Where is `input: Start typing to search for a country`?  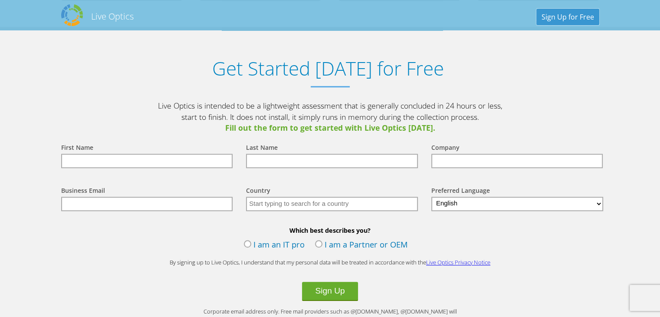
input: Start typing to search for a country is located at coordinates (332, 203).